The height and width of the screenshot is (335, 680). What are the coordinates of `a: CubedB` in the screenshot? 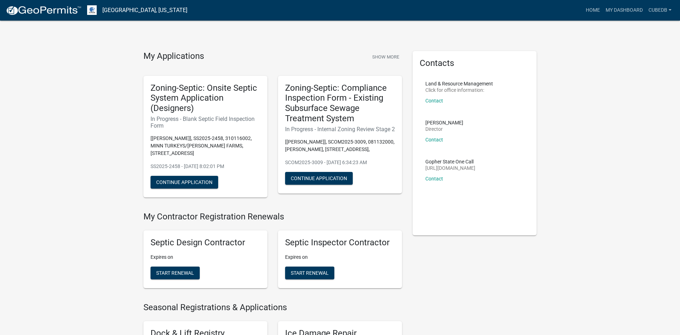 It's located at (660, 10).